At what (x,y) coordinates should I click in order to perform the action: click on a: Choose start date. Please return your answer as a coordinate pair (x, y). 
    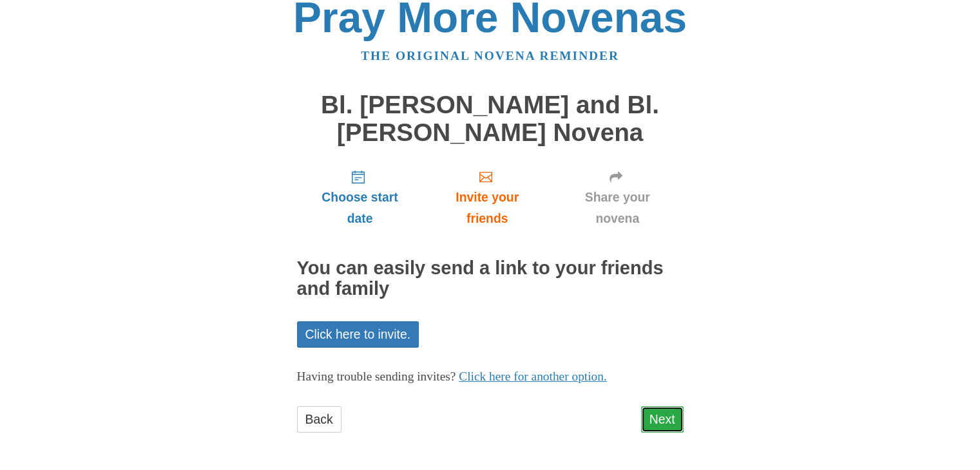
    Looking at the image, I should click on (360, 197).